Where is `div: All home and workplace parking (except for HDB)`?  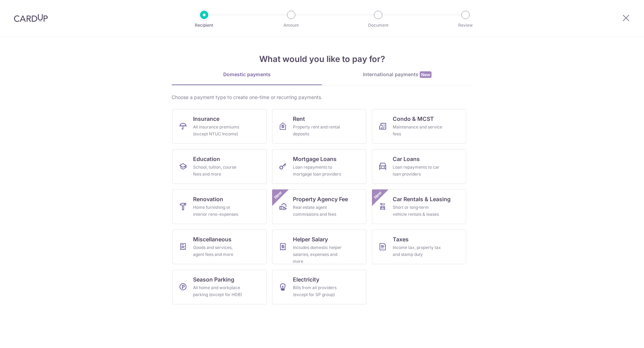 div: All home and workplace parking (except for HDB) is located at coordinates (218, 291).